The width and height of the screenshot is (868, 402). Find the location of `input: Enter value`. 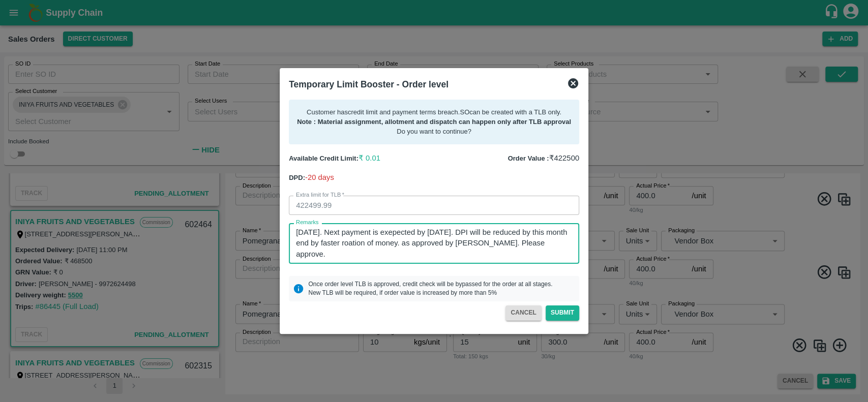

input: Enter value is located at coordinates (434, 205).